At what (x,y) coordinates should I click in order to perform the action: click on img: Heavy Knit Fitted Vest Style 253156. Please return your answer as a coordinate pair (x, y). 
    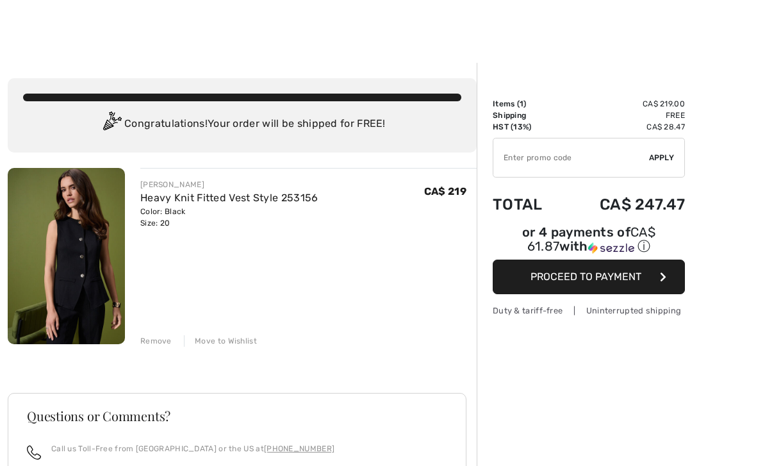
    Looking at the image, I should click on (66, 256).